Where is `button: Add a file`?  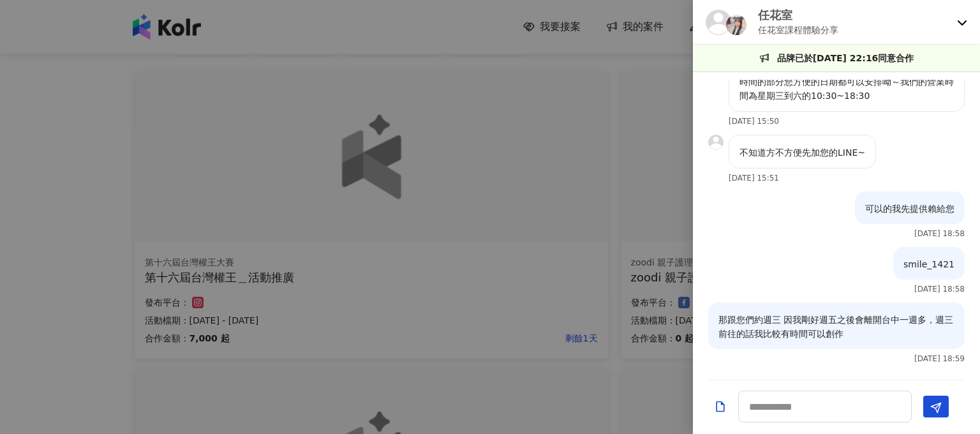 button: Add a file is located at coordinates (720, 406).